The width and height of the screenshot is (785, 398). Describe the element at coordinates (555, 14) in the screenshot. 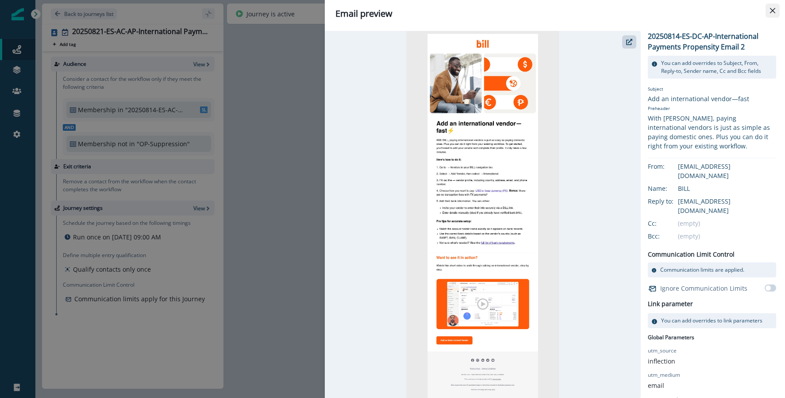

I see `div: Email preview` at that location.